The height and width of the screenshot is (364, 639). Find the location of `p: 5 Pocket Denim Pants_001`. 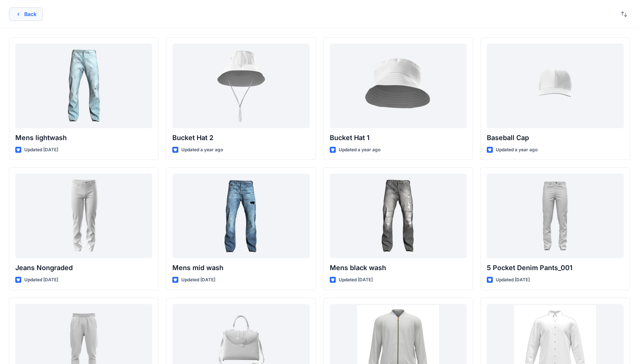

p: 5 Pocket Denim Pants_001 is located at coordinates (555, 268).